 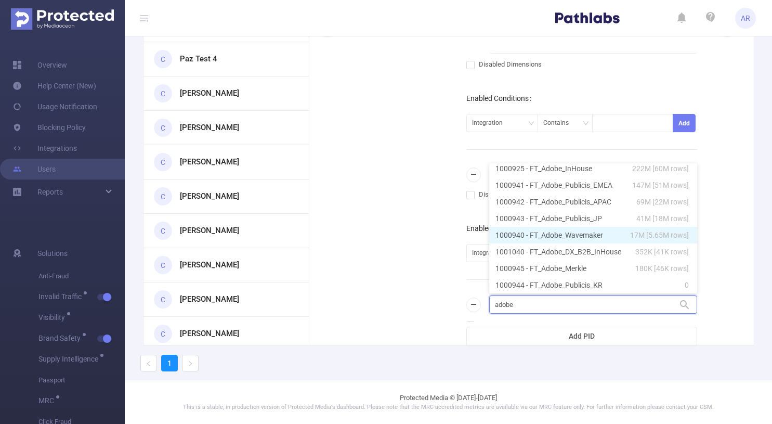 What do you see at coordinates (199, 59) in the screenshot?
I see `h3: Paz Test 4` at bounding box center [199, 59].